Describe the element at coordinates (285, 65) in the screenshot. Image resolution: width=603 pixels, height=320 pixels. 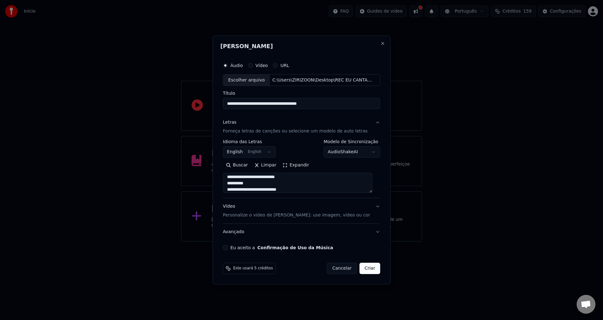
I see `label: URL` at that location.